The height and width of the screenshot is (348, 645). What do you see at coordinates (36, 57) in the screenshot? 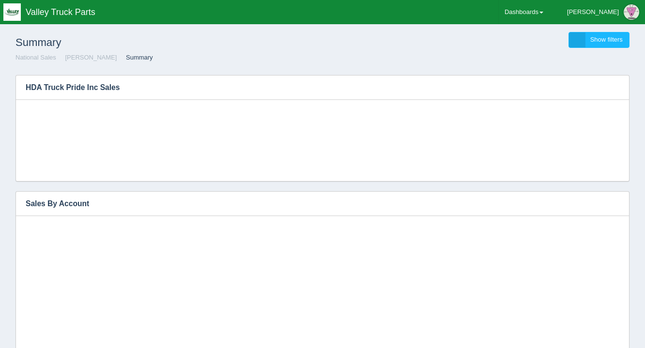
I see `a: National Sales` at bounding box center [36, 57].